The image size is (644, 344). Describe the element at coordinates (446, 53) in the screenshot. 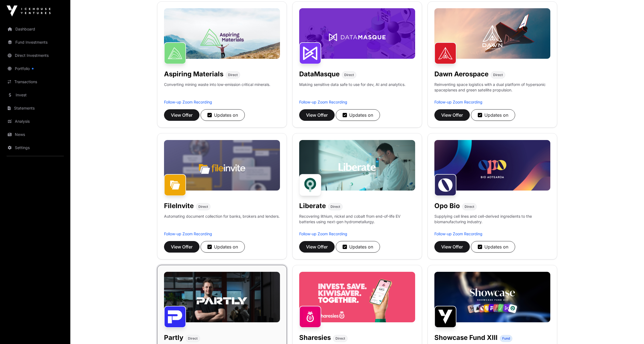

I see `img: Dawn Aerospace` at that location.